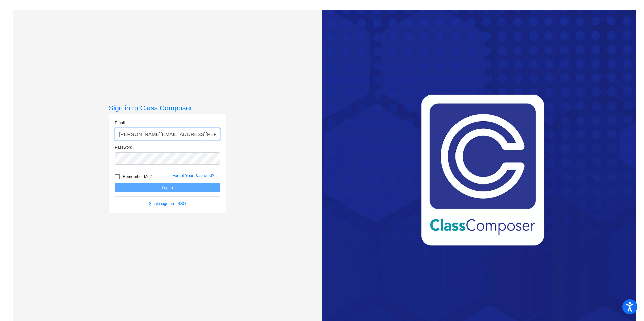  What do you see at coordinates (193, 175) in the screenshot?
I see `a: Forgot Your Password?` at bounding box center [193, 175].